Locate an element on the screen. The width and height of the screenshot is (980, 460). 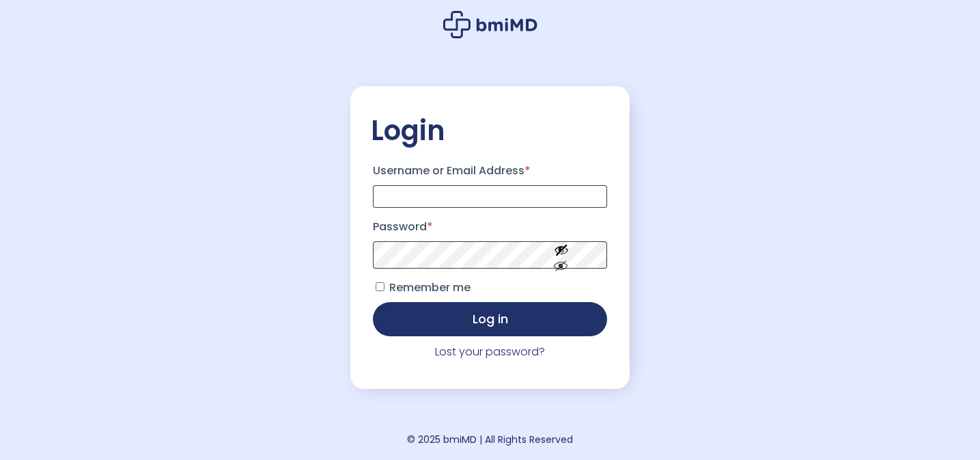
button: Show password is located at coordinates (561, 254).